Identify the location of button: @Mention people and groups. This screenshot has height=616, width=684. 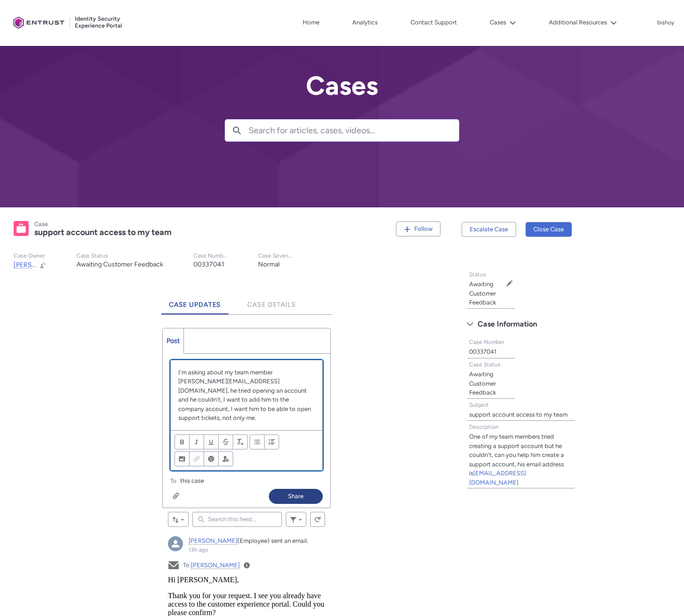
(225, 458).